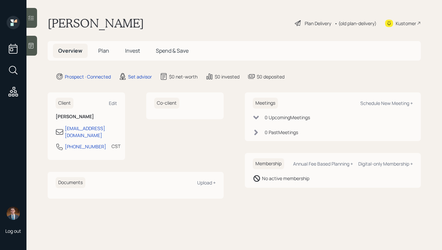  I want to click on h6: Meetings, so click(265, 103).